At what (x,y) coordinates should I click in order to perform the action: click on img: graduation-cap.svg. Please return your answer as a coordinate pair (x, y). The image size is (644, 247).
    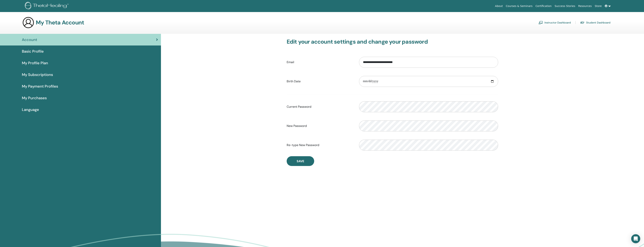
    Looking at the image, I should click on (582, 23).